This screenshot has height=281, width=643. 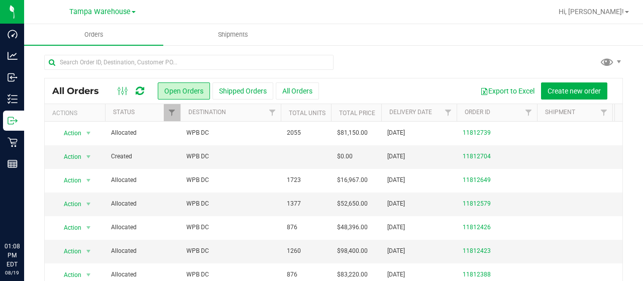 I want to click on a: 11812704, so click(x=477, y=156).